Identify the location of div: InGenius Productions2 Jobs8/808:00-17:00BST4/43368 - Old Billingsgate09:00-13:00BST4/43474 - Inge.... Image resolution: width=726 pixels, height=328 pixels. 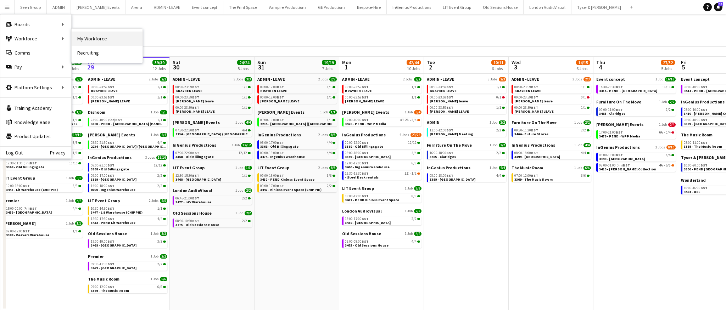
(297, 148).